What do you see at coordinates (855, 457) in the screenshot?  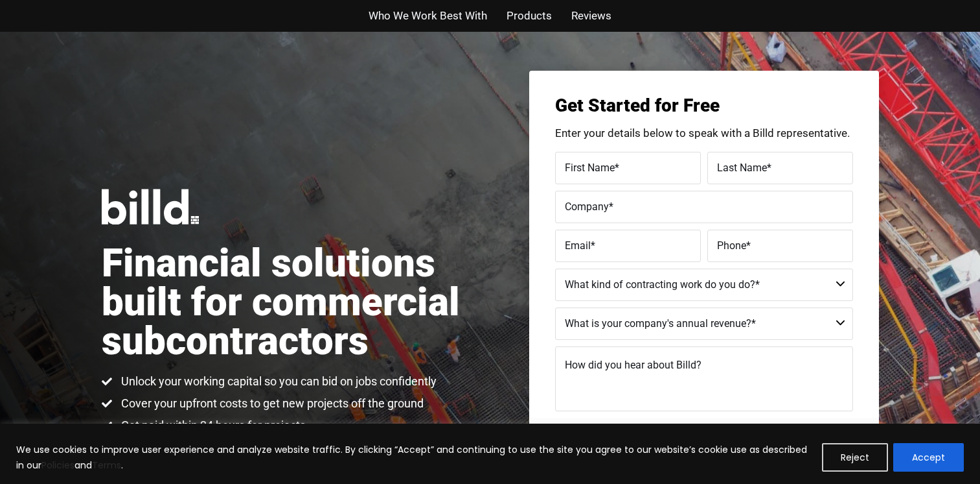 I see `button: Reject` at bounding box center [855, 457].